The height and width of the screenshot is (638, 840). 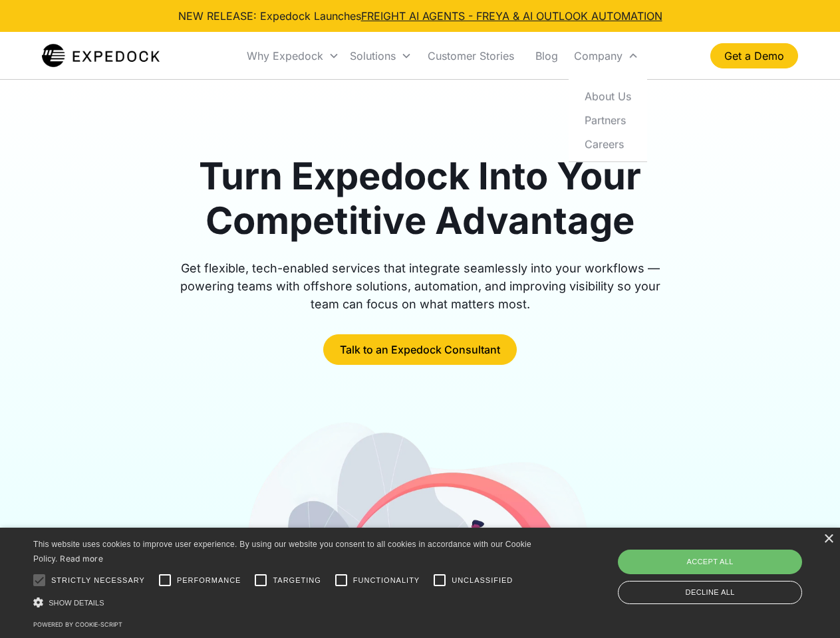 I want to click on span: This website uses cookies to improve user experience. By using our website you consent to all coo..., so click(x=282, y=551).